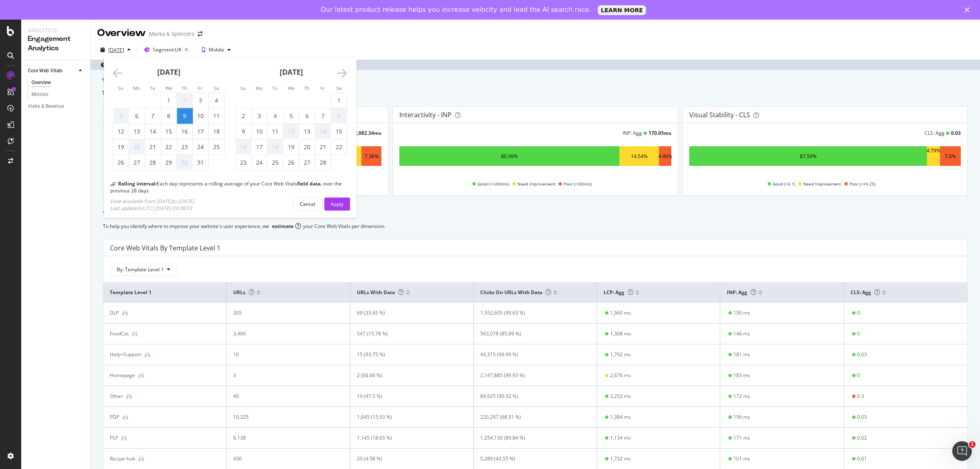  What do you see at coordinates (339, 132) in the screenshot?
I see `div: 15` at bounding box center [339, 132].